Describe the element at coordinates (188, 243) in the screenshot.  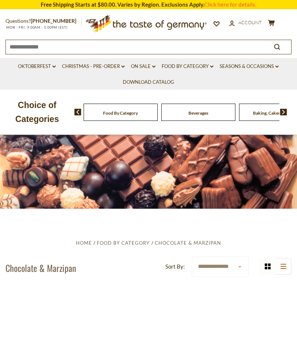
I see `span: Chocolate & Marzipan` at that location.